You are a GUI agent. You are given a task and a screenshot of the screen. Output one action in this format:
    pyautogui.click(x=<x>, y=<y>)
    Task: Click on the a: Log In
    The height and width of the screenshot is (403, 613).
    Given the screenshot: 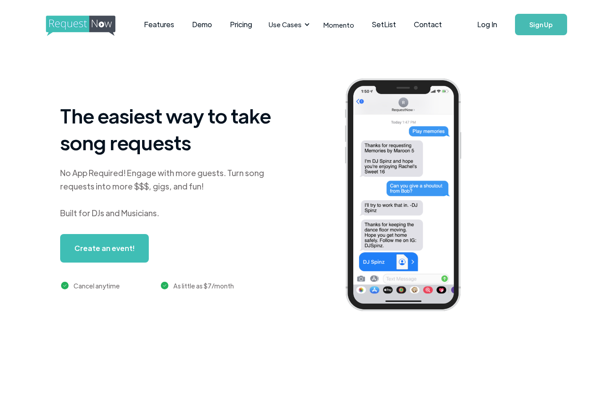 What is the action you would take?
    pyautogui.click(x=487, y=25)
    